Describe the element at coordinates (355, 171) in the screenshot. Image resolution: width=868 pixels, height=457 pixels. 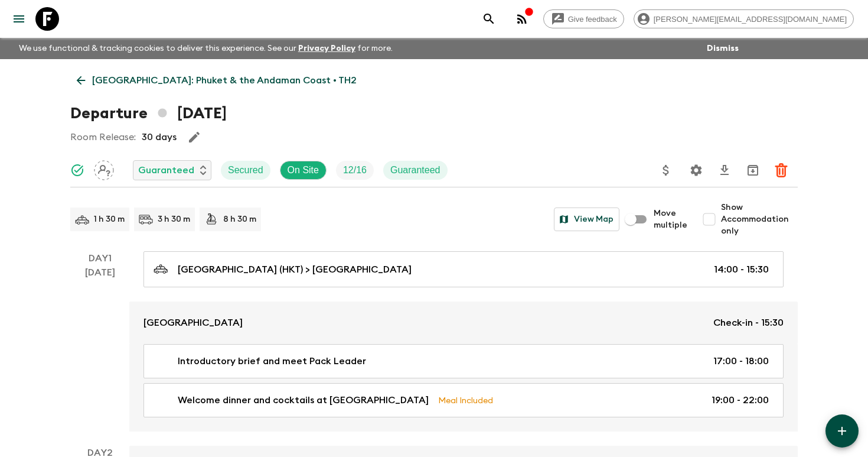
I see `p: 12 / 16` at that location.